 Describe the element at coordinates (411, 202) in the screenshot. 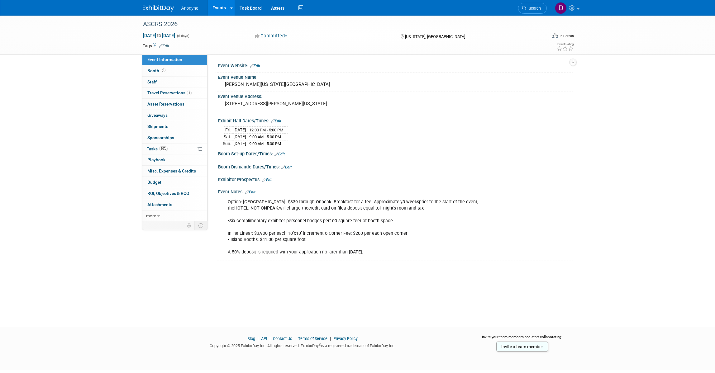

I see `b: 3 weeks` at that location.